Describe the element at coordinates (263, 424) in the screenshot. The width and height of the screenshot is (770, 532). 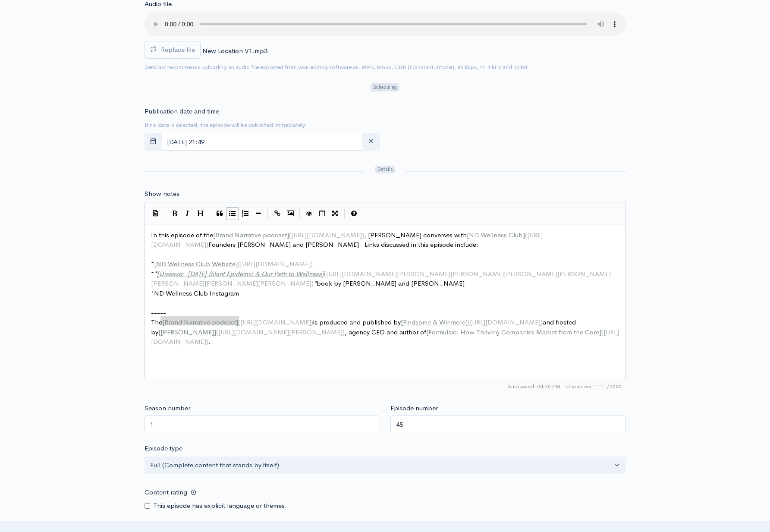
I see `input: Enter season number for this episode` at that location.